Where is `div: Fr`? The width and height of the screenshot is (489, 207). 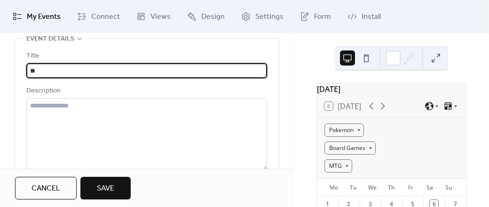 div: Fr is located at coordinates (411, 187).